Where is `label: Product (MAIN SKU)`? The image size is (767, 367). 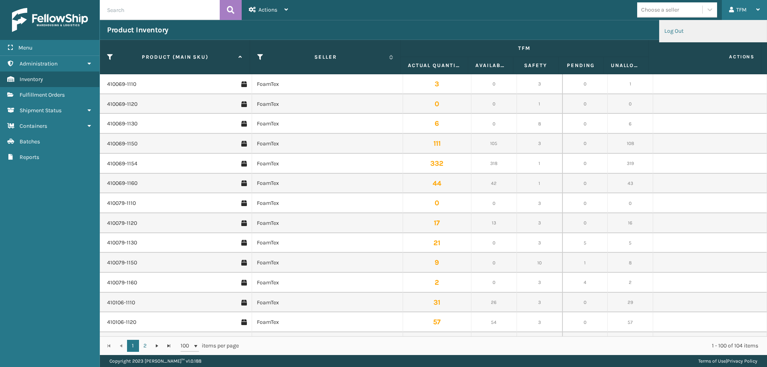
label: Product (MAIN SKU) is located at coordinates (175, 57).